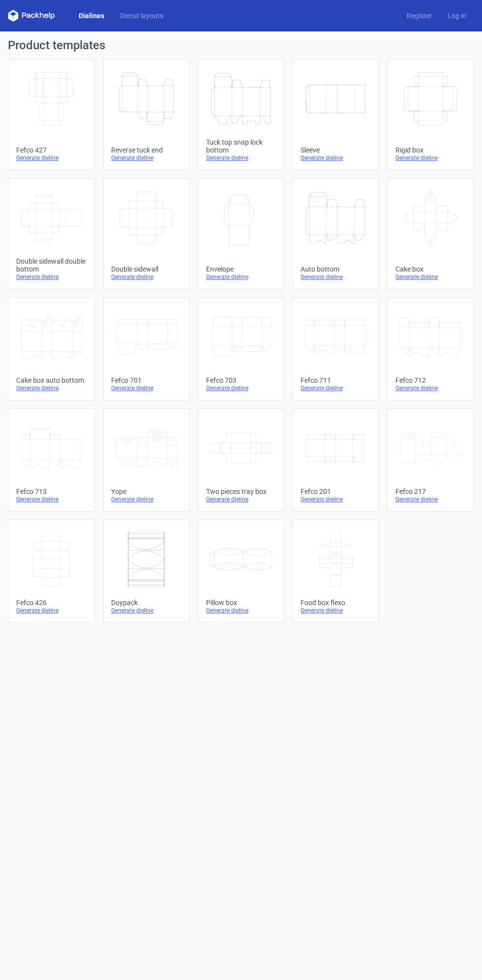  What do you see at coordinates (431, 114) in the screenshot?
I see `a: Rigid boxGenerate dieline` at bounding box center [431, 114].